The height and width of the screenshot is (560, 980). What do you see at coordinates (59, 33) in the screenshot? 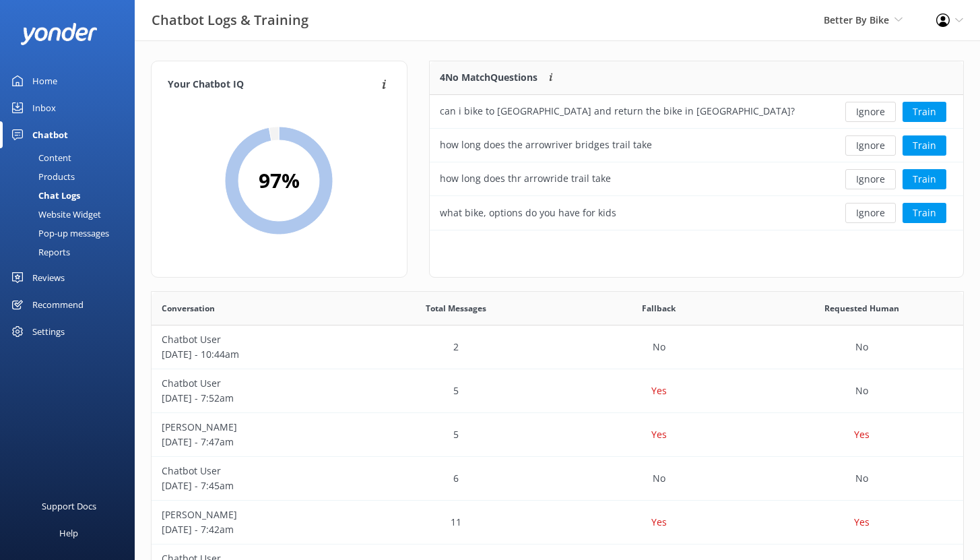
I see `img: yonder-white-logo.png` at bounding box center [59, 33].